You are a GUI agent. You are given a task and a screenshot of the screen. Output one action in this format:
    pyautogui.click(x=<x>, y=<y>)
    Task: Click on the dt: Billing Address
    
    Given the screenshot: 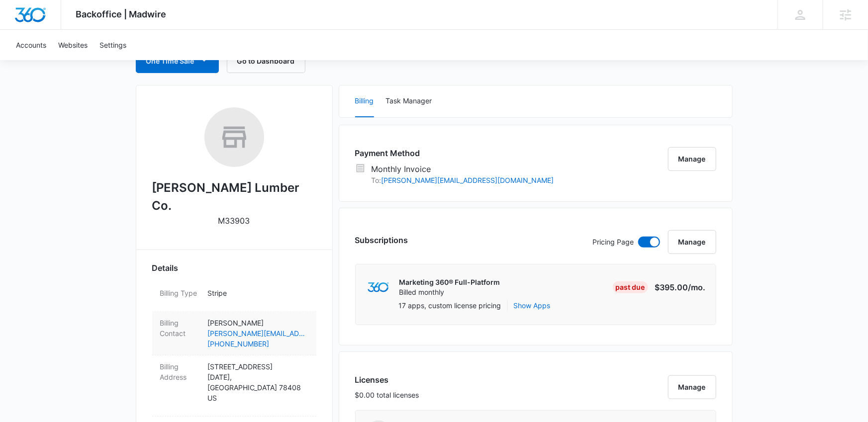 What is the action you would take?
    pyautogui.click(x=180, y=372)
    